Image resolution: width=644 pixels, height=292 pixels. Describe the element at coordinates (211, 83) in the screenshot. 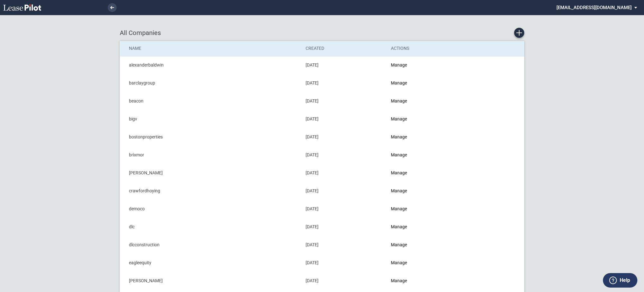

I see `td: barclaygroup` at that location.